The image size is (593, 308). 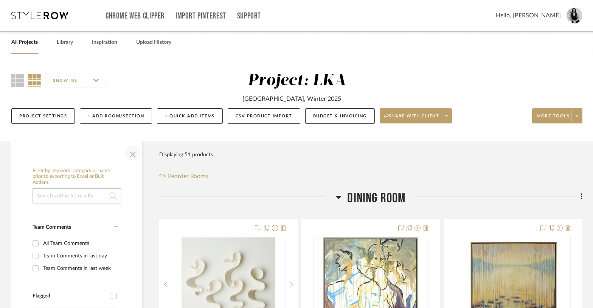 What do you see at coordinates (264, 116) in the screenshot?
I see `button: CSV Product Import` at bounding box center [264, 116].